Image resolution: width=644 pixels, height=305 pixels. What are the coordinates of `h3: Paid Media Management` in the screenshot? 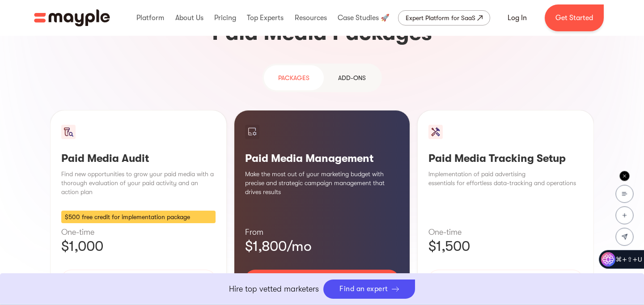 It's located at (322, 159).